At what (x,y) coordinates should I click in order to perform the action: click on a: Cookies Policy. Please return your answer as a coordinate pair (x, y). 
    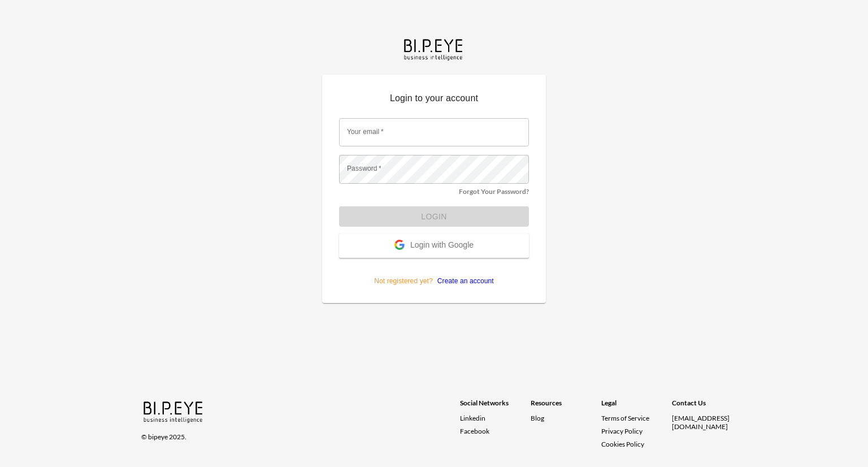
    Looking at the image, I should click on (623, 444).